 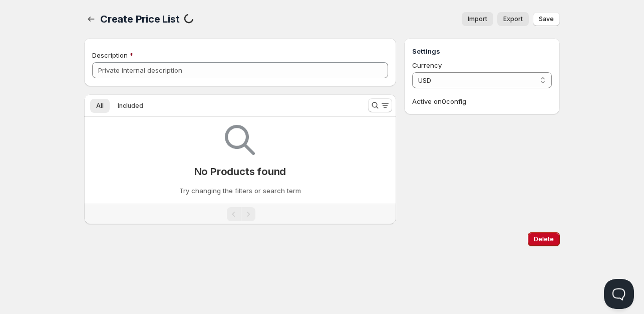 What do you see at coordinates (546, 19) in the screenshot?
I see `button: Save` at bounding box center [546, 19].